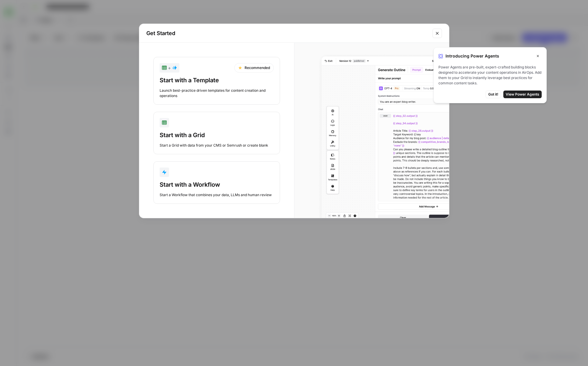  What do you see at coordinates (254, 68) in the screenshot?
I see `div: Recommended` at bounding box center [254, 68].